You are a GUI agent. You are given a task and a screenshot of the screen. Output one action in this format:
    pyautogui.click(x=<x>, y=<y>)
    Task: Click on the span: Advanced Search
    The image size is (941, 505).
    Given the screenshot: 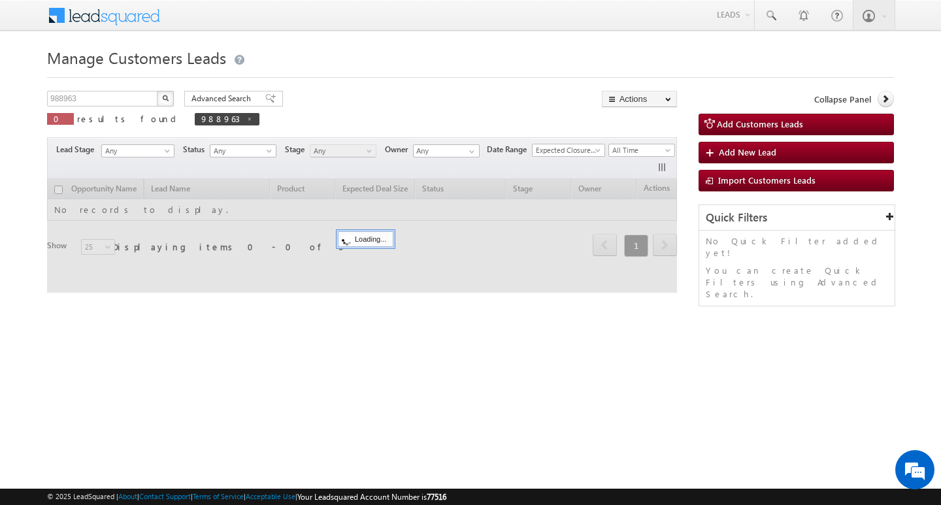 What is the action you would take?
    pyautogui.click(x=223, y=99)
    